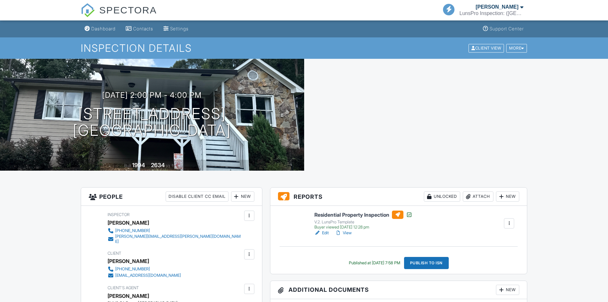  I want to click on div: Disable Client CC Email, so click(197, 196).